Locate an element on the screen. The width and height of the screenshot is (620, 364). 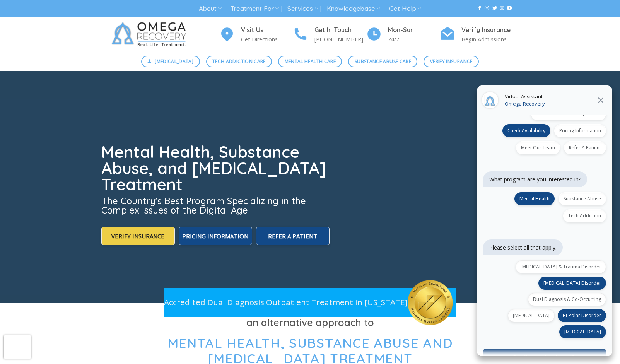
a: Get Help is located at coordinates (405, 9).